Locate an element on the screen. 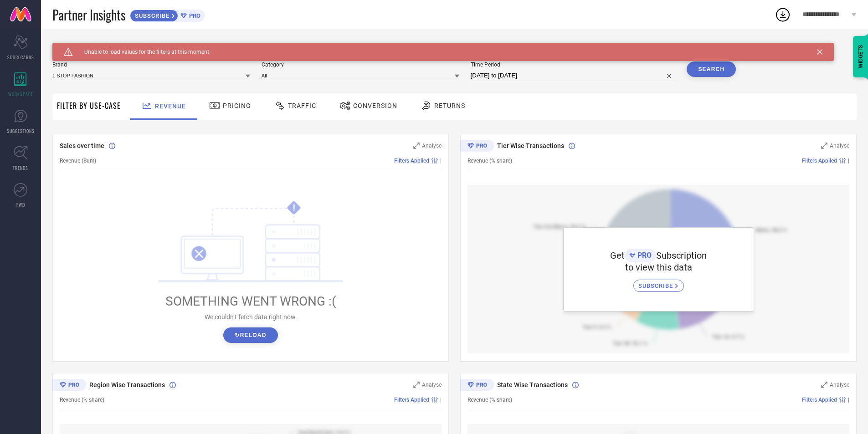 Image resolution: width=868 pixels, height=434 pixels. span: SYSTEM WORKSPACE is located at coordinates (84, 47).